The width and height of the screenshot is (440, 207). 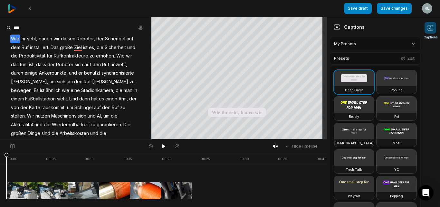 What do you see at coordinates (41, 64) in the screenshot?
I see `span: dass` at bounding box center [41, 64].